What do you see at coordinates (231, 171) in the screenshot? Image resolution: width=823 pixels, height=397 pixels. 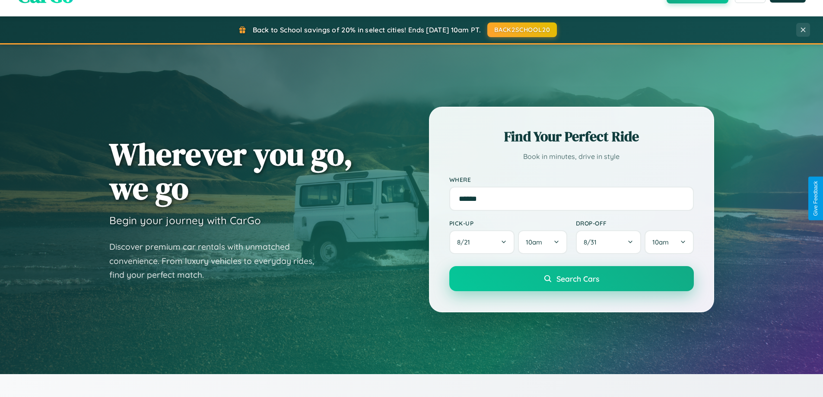 I see `h1: Wherever you go, we go` at bounding box center [231, 171].